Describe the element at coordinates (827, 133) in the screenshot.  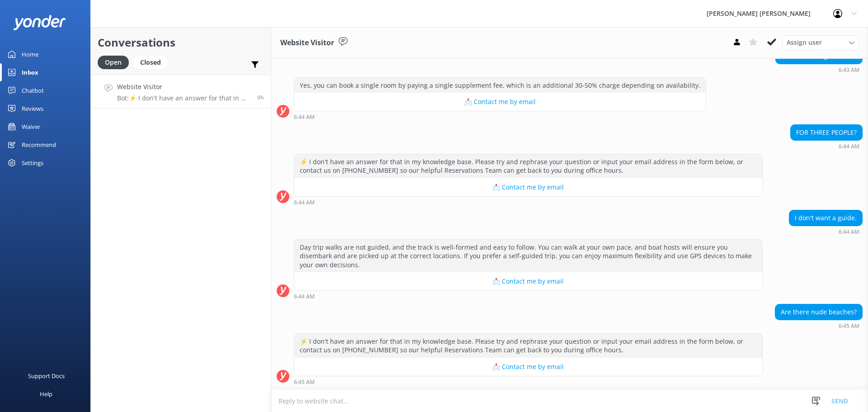
I see `div: FOR THREE PEOPLE?` at that location.